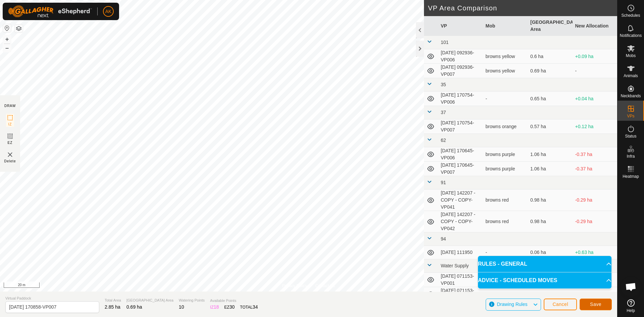 The width and height of the screenshot is (644, 317). I want to click on span: Delete, so click(10, 161).